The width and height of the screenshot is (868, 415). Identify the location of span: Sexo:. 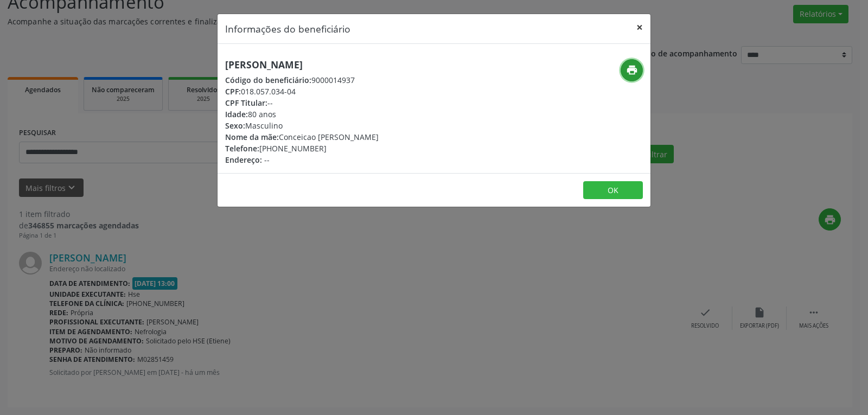
(235, 125).